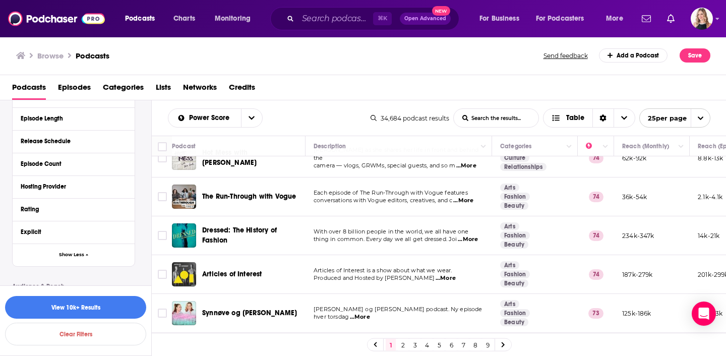 The image size is (726, 356). Describe the element at coordinates (566, 55) in the screenshot. I see `button: Send feedback` at that location.